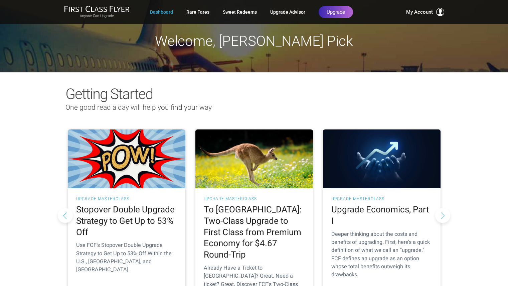  Describe the element at coordinates (443, 215) in the screenshot. I see `button: Next slide` at that location.